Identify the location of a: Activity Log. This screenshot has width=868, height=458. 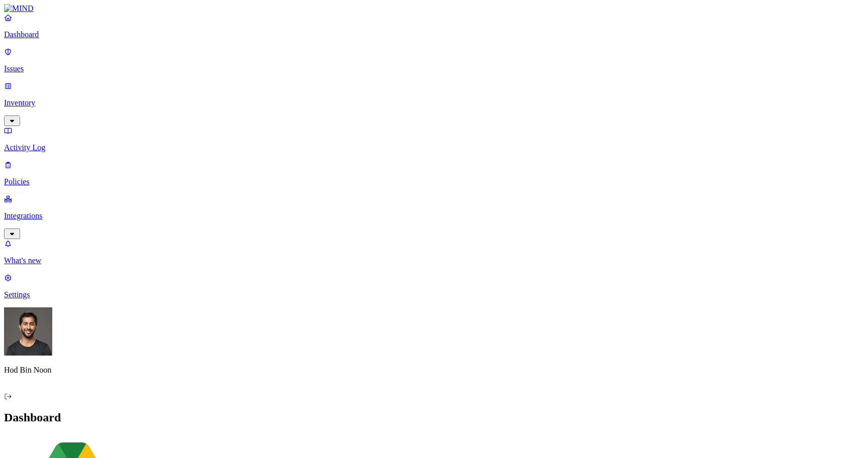
(434, 139).